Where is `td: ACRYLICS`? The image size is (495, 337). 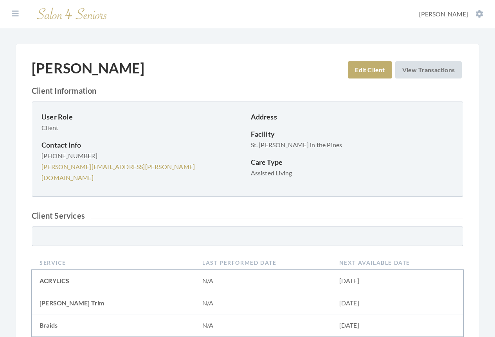 td: ACRYLICS is located at coordinates (113, 281).